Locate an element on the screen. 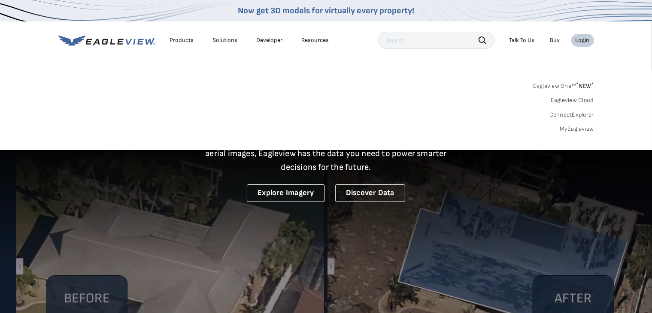  a: Buy is located at coordinates (555, 40).